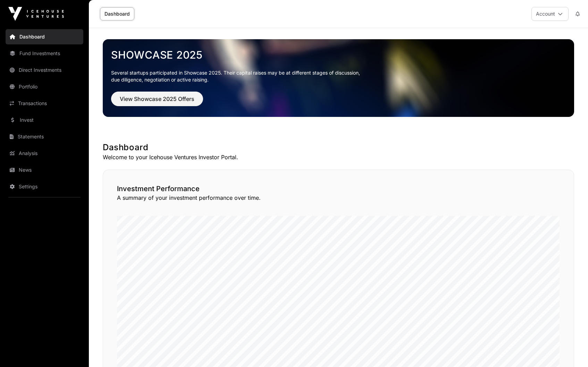  I want to click on a: Fund Investments, so click(44, 53).